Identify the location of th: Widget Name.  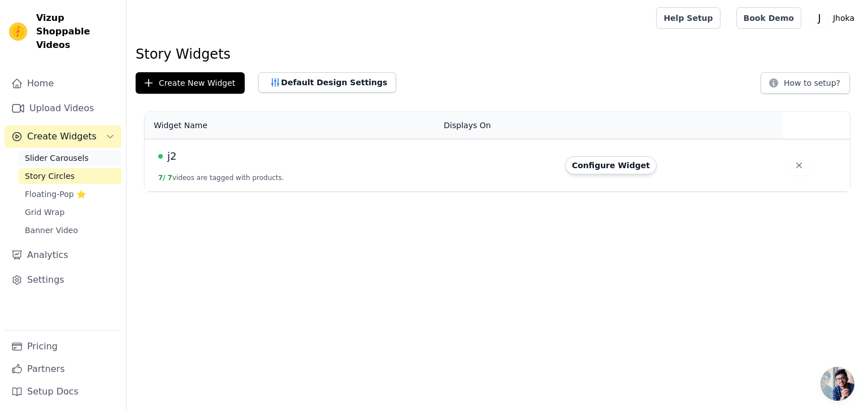
(290, 125).